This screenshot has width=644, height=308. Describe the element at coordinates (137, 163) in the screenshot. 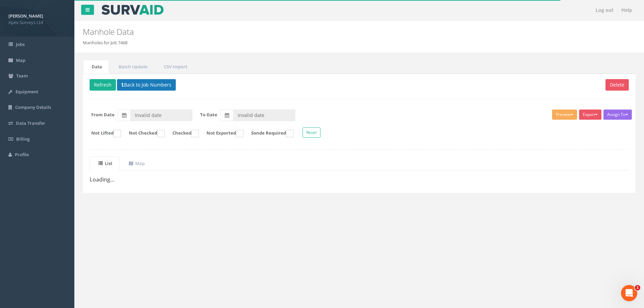

I see `uib-tab-heading: Map` at that location.